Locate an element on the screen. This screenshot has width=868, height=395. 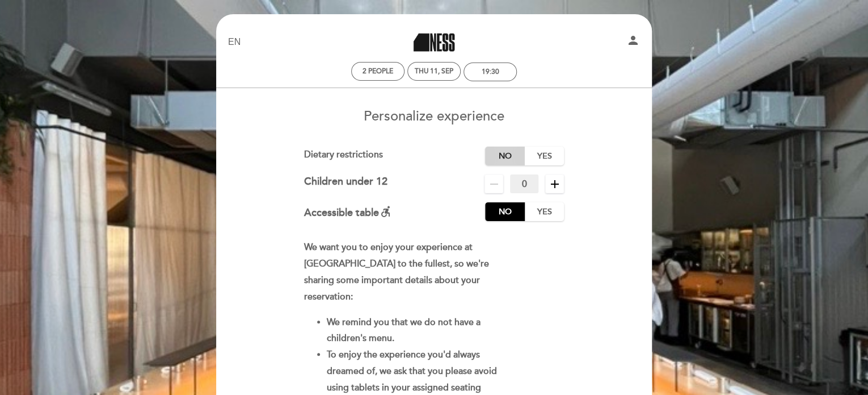
button: person is located at coordinates (633, 42).